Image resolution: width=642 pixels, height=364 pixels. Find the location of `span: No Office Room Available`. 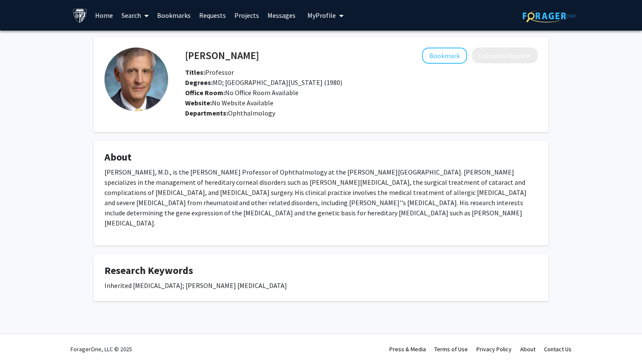

span: No Office Room Available is located at coordinates (241, 93).